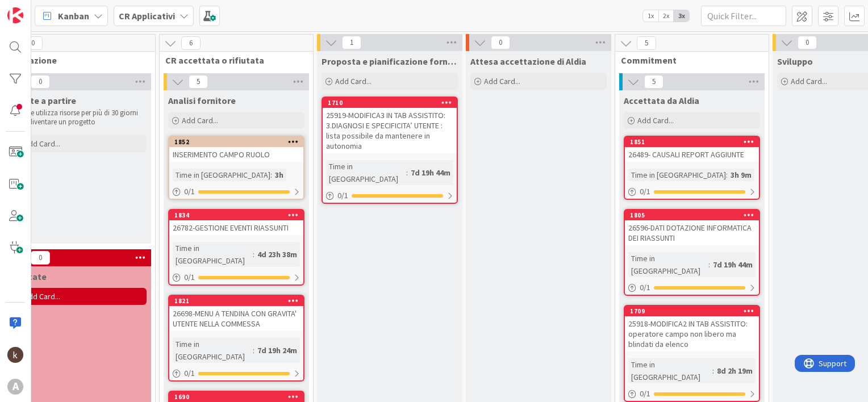  Describe the element at coordinates (43, 100) in the screenshot. I see `span: Pronte a partire` at that location.